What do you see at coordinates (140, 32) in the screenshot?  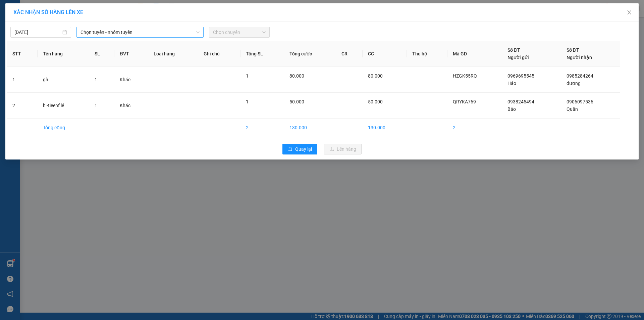 I see `span: Chọn tuyến - nhóm tuyến` at bounding box center [140, 32].